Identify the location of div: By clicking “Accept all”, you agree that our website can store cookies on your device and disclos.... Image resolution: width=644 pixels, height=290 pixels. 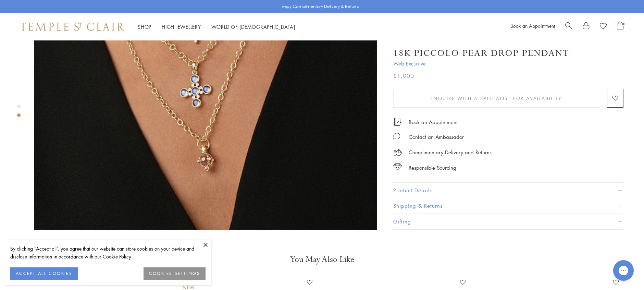
(108, 253).